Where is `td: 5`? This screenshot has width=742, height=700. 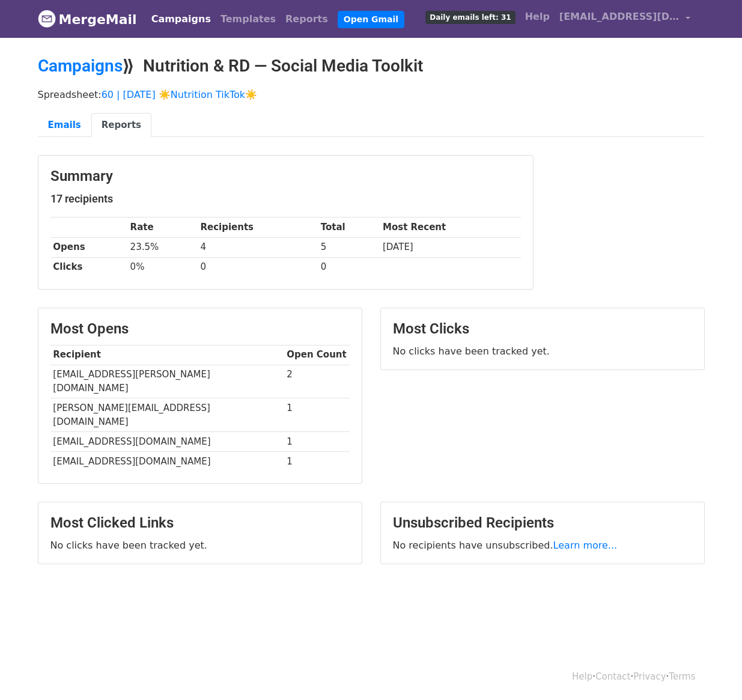 td: 5 is located at coordinates (349, 247).